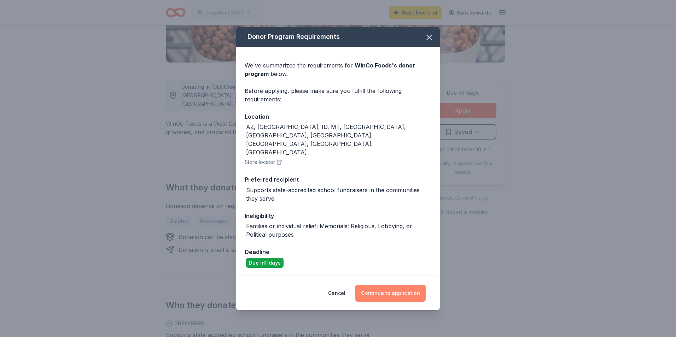 This screenshot has width=676, height=337. What do you see at coordinates (338, 216) in the screenshot?
I see `div: Ineligibility` at bounding box center [338, 216].